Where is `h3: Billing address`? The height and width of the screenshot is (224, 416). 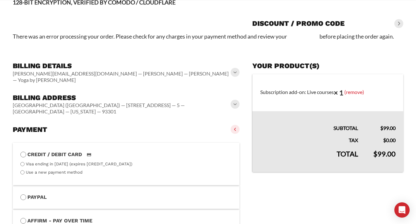 h3: Billing address is located at coordinates (122, 98).